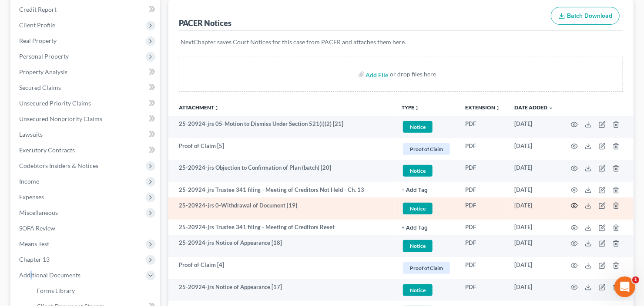  What do you see at coordinates (534, 107) in the screenshot?
I see `a: Date Added expand_more` at bounding box center [534, 107].